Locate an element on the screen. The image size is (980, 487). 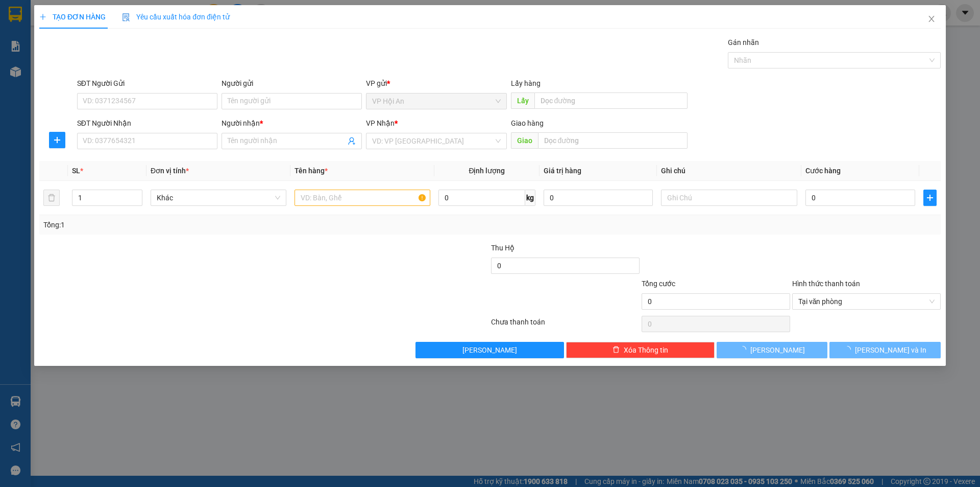
label: Gán nhãn is located at coordinates (743, 42).